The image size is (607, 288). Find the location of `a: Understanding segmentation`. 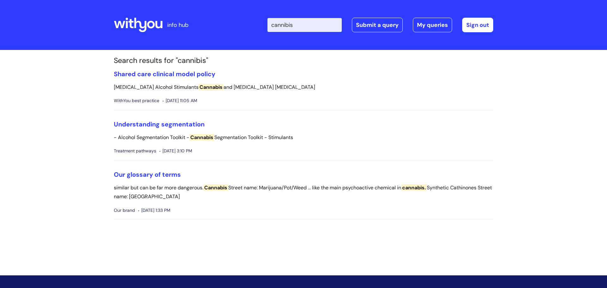

a: Understanding segmentation is located at coordinates (159, 124).